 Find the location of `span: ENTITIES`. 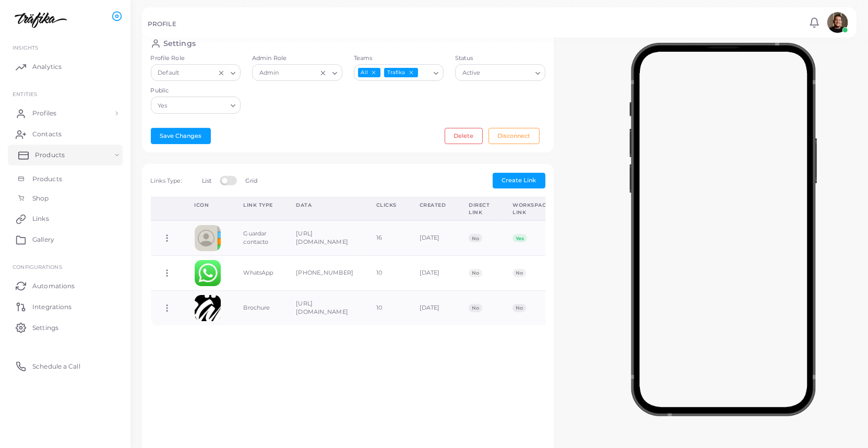

span: ENTITIES is located at coordinates (25, 94).